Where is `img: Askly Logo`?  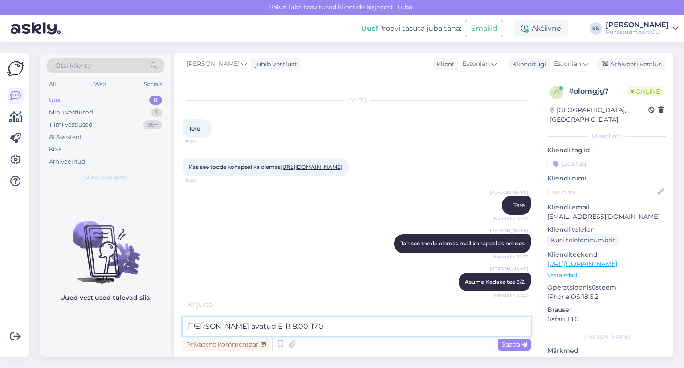
img: Askly Logo is located at coordinates (16, 69).